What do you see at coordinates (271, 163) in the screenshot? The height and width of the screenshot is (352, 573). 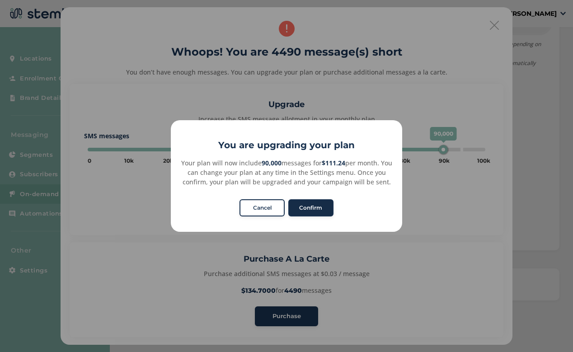 I see `strong: 90,000` at bounding box center [271, 163].